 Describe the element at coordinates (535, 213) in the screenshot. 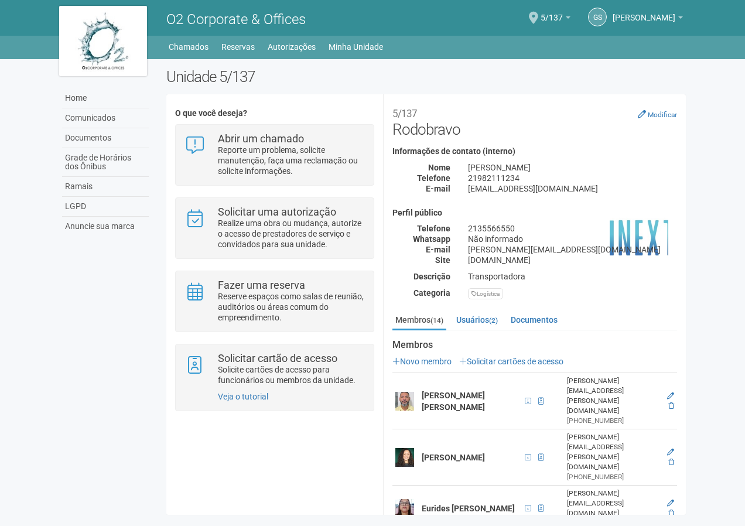

I see `h4: Perfil público` at that location.